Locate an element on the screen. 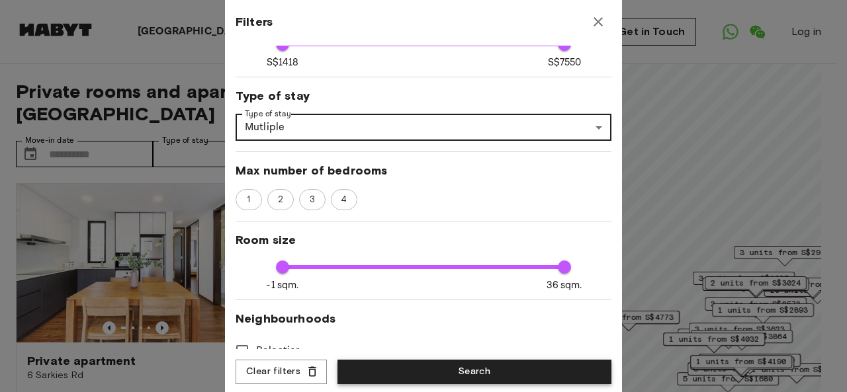  span: Type of stay is located at coordinates (423, 96).